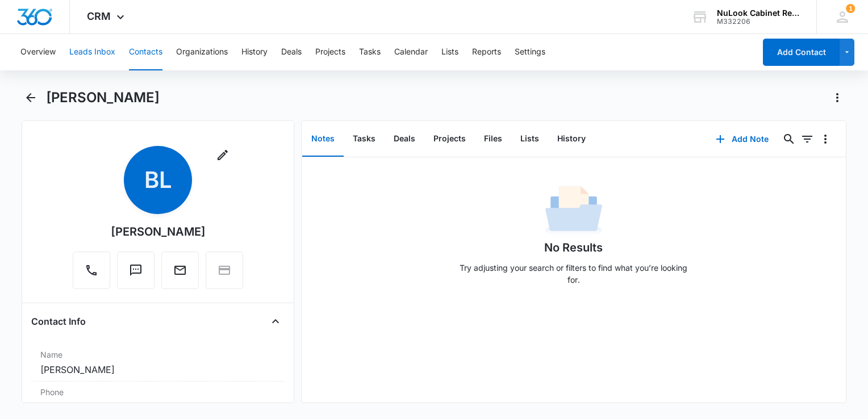  What do you see at coordinates (574, 273) in the screenshot?
I see `p: Try adjusting your search or filters to find what you’re looking for.` at bounding box center [574, 273].